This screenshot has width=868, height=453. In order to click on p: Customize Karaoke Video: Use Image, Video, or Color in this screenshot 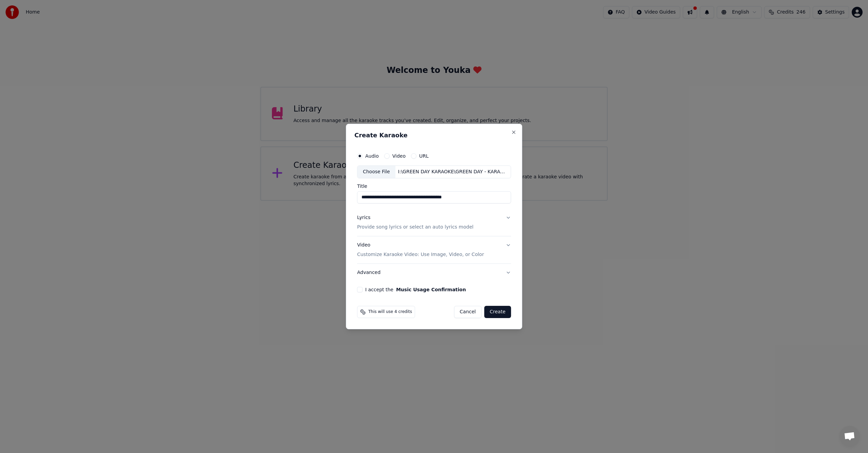, I will do `click(421, 255)`.